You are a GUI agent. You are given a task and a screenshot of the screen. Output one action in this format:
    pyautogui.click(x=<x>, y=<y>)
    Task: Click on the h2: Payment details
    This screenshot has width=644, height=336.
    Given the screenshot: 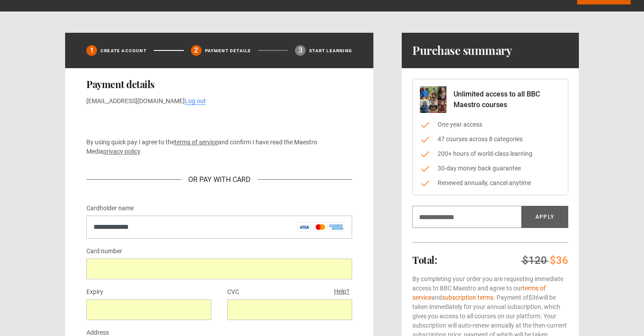 What is the action you would take?
    pyautogui.click(x=219, y=84)
    